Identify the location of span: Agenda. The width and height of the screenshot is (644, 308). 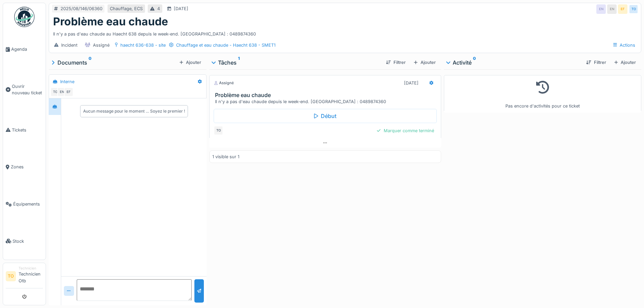
(27, 49).